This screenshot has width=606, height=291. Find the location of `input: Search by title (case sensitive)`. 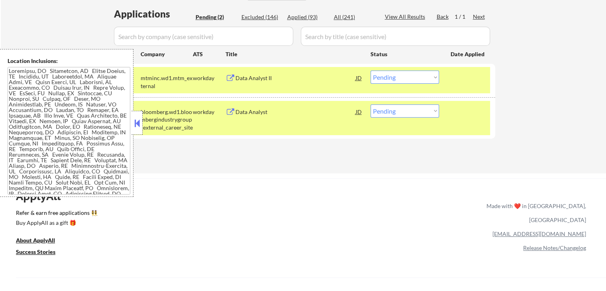

input: Search by title (case sensitive) is located at coordinates (395, 36).